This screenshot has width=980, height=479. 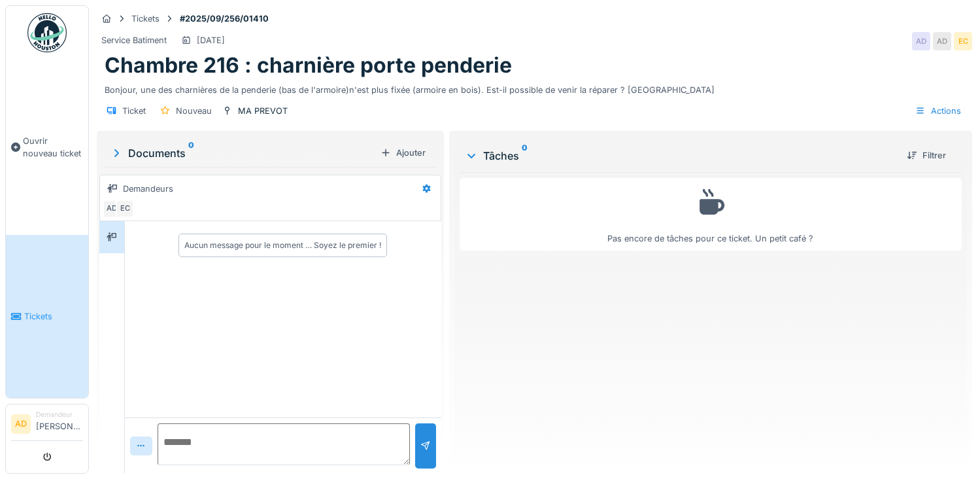 What do you see at coordinates (134, 110) in the screenshot?
I see `div: Ticket` at bounding box center [134, 110].